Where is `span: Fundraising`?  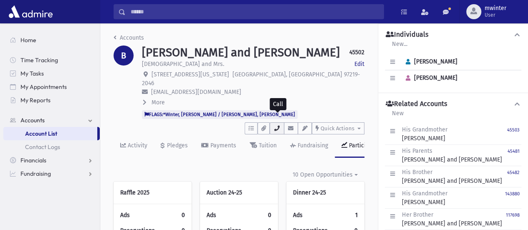 span: Fundraising is located at coordinates (35, 174).